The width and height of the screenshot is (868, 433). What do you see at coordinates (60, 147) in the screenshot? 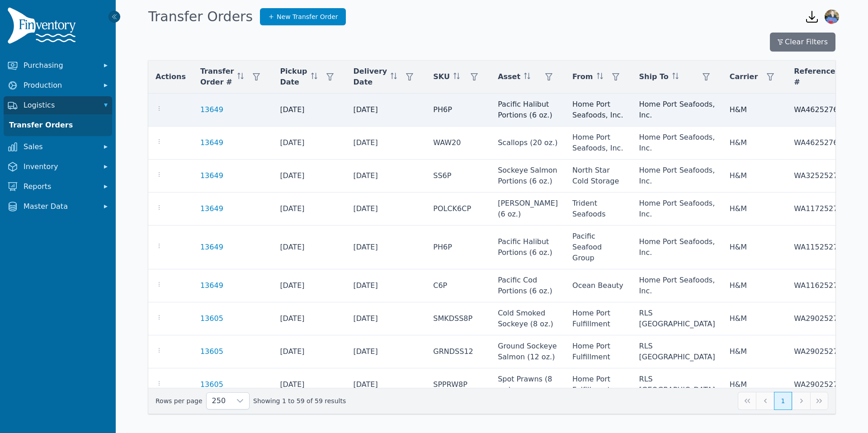
I see `span: Sales` at bounding box center [60, 147].